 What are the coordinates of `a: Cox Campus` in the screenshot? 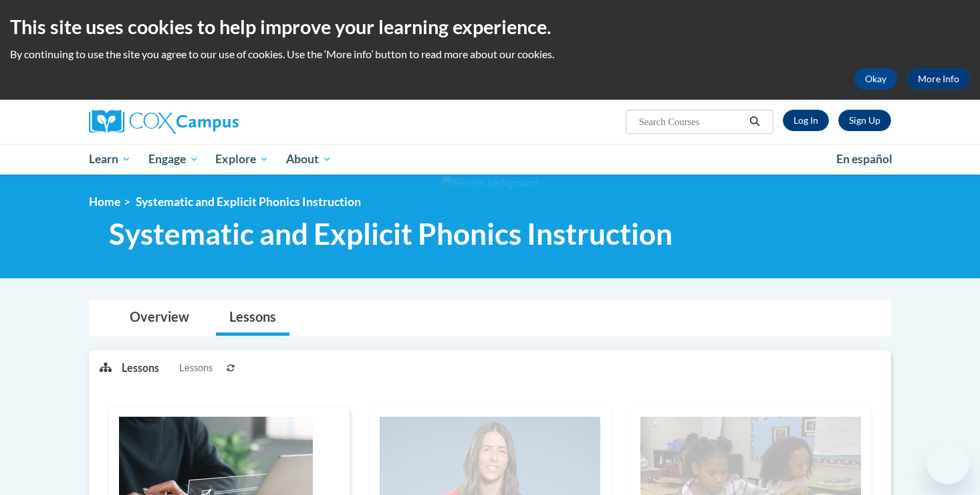 It's located at (216, 122).